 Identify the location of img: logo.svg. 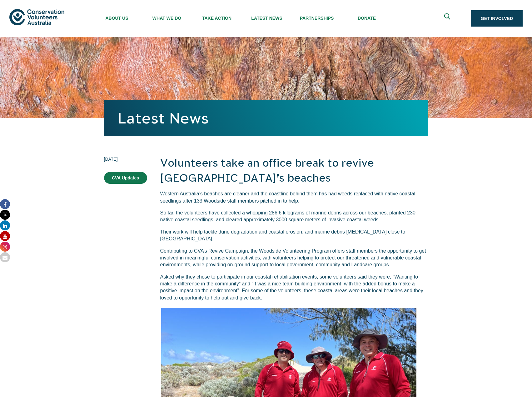
(37, 17).